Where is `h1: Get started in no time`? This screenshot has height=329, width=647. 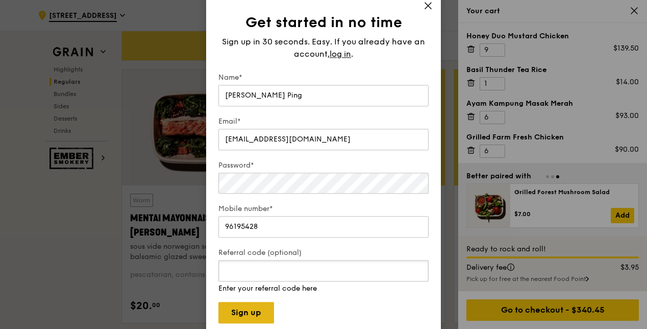 h1: Get started in no time is located at coordinates (324, 22).